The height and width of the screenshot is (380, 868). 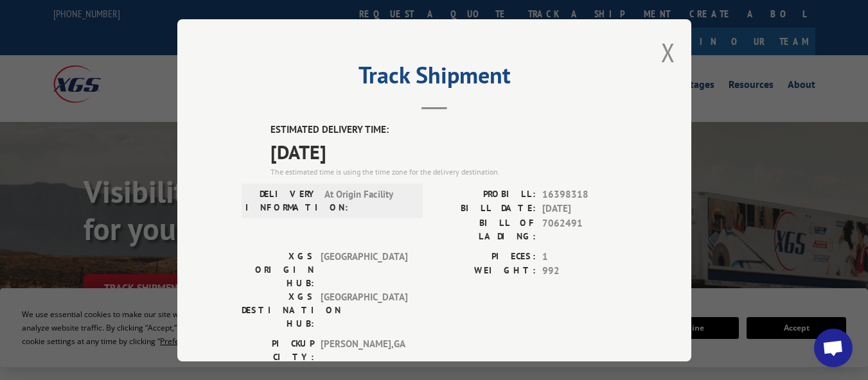 I want to click on span: 992, so click(x=584, y=271).